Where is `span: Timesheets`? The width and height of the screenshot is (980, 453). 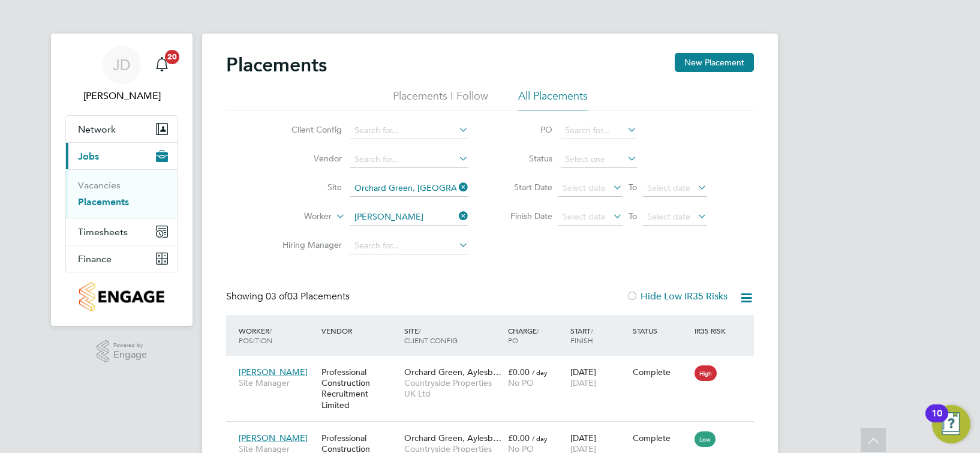
span: Timesheets is located at coordinates (102, 231).